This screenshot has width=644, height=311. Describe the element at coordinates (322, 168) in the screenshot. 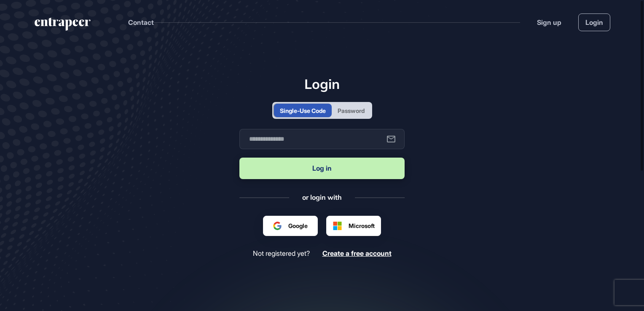

I see `button: Log in` at that location.